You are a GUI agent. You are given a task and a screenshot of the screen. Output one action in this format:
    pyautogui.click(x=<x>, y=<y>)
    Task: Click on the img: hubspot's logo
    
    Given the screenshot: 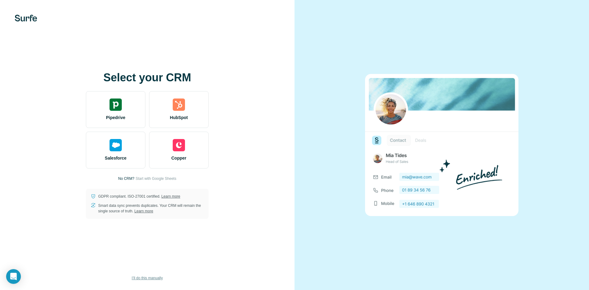 What is the action you would take?
    pyautogui.click(x=179, y=105)
    